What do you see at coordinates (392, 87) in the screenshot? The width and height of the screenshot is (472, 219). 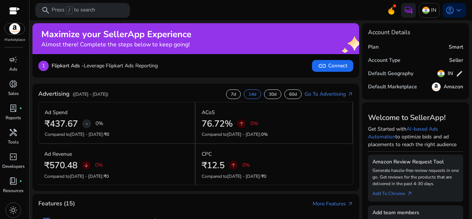 I see `h5: Default Marketplace` at bounding box center [392, 87].